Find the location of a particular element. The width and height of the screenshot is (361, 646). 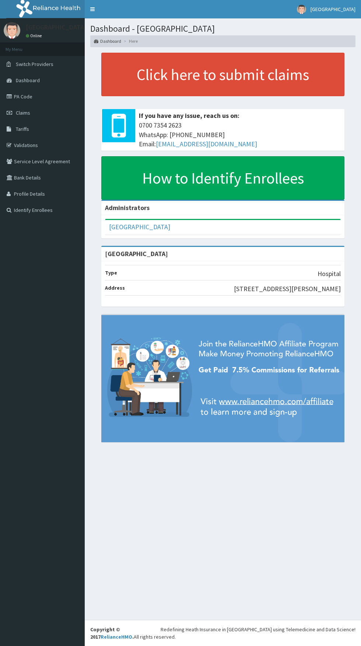

b: If you have any issue, reach us on: is located at coordinates (189, 115).